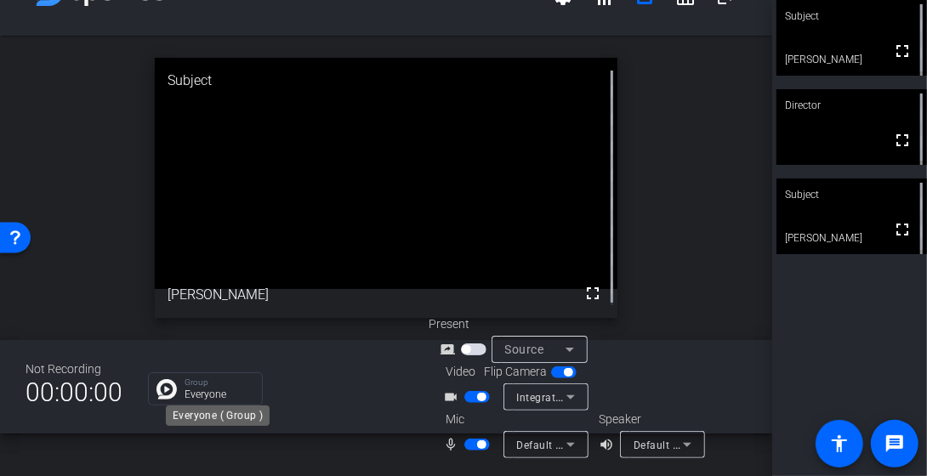  Describe the element at coordinates (451, 350) in the screenshot. I see `mat-icon: screen_share_outline` at that location.